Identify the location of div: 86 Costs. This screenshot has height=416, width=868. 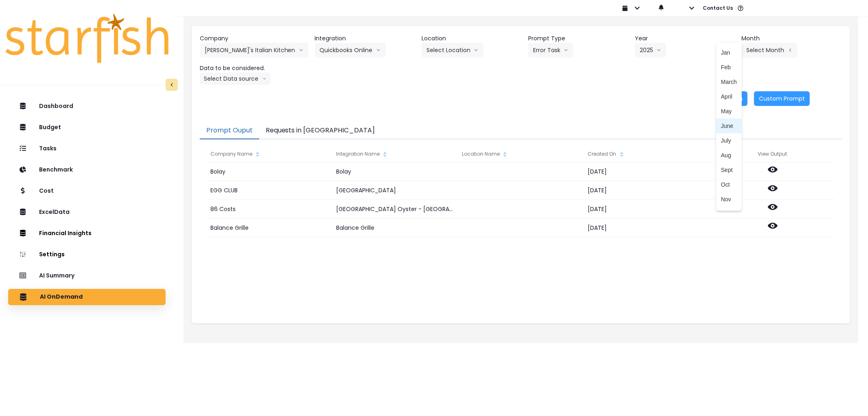
(269, 209).